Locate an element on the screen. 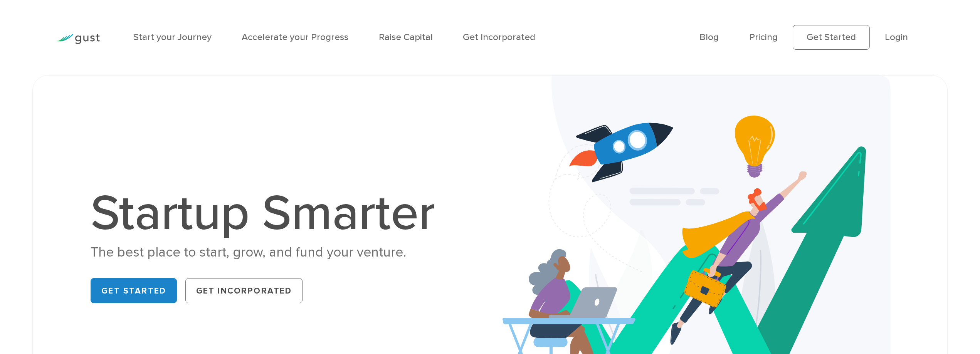 This screenshot has height=354, width=980. div: The best place to start, grow, and fund your venture. is located at coordinates (270, 252).